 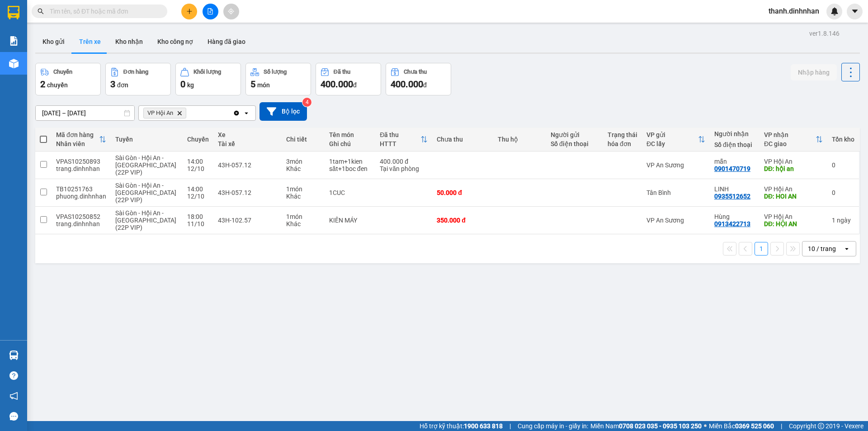 What do you see at coordinates (761, 249) in the screenshot?
I see `button: 1` at bounding box center [761, 249].